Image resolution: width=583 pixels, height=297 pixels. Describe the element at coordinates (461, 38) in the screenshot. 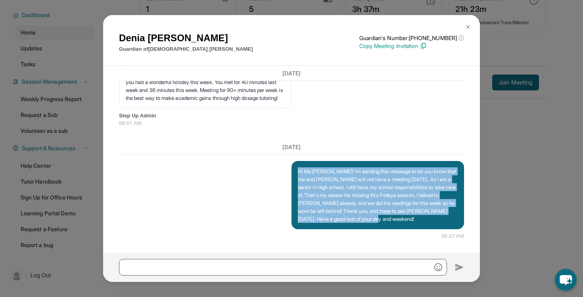

I see `span: ⓘ` at that location.